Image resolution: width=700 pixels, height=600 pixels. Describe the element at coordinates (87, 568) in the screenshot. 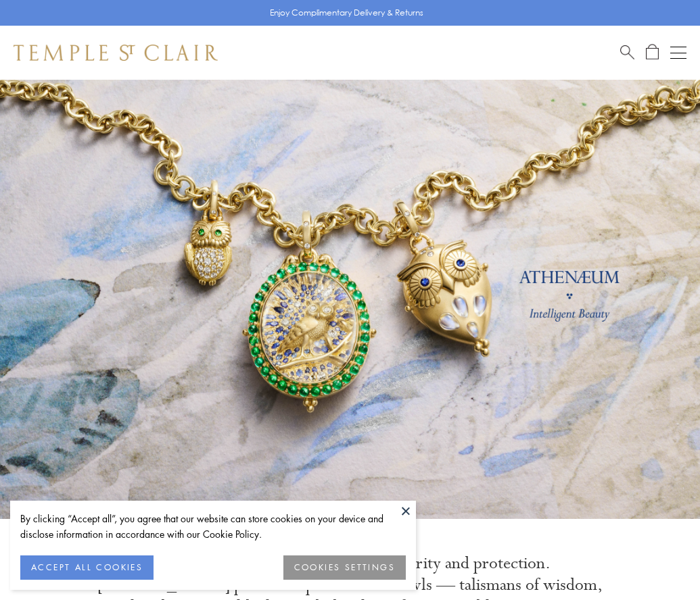

I see `button: ACCEPT ALL COOKIES` at that location.